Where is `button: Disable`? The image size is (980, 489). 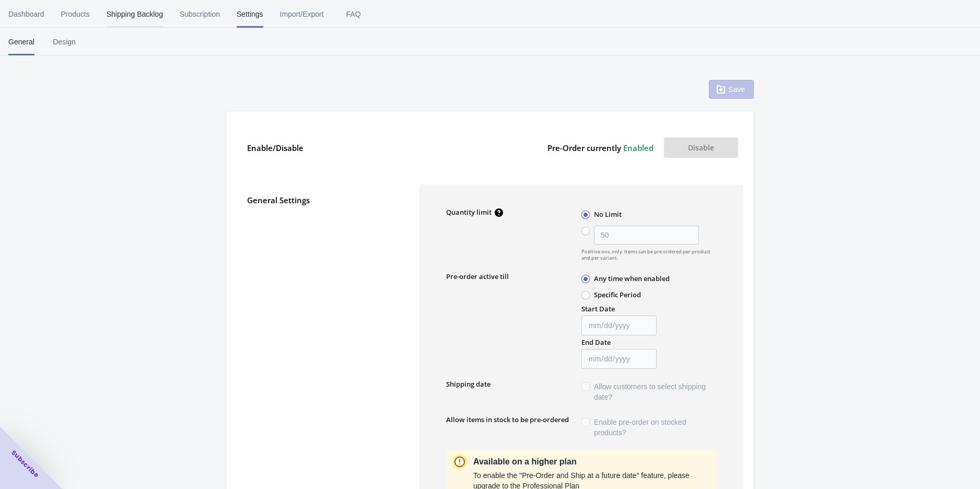
button: Disable is located at coordinates (701, 147).